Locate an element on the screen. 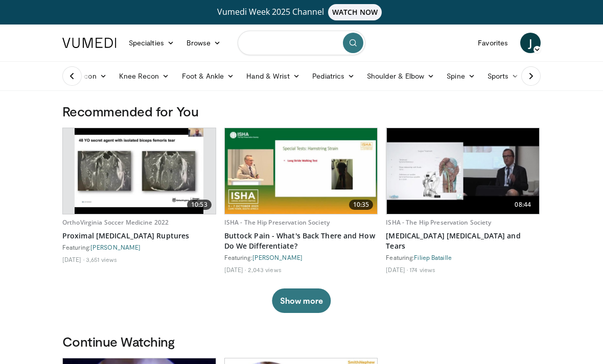 Image resolution: width=603 pixels, height=364 pixels. a: Knee Recon is located at coordinates (144, 76).